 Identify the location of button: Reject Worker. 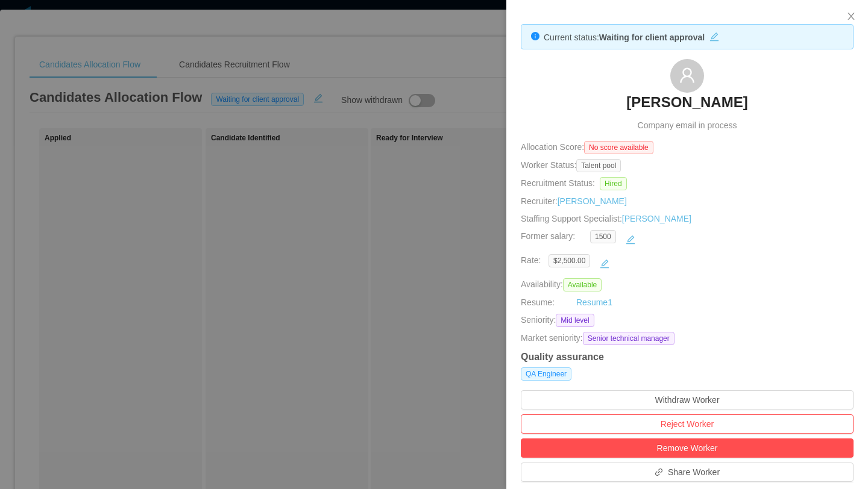
(687, 424).